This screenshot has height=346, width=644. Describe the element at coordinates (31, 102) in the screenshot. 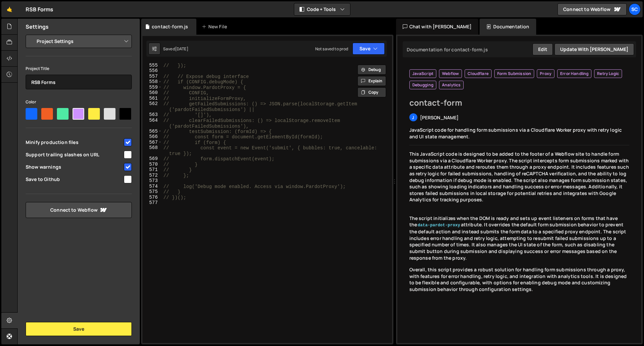

I see `label: Color` at that location.